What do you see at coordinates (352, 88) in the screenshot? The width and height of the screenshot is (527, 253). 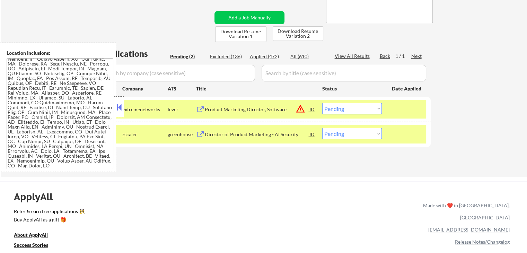 I see `div: Status` at bounding box center [352, 88].